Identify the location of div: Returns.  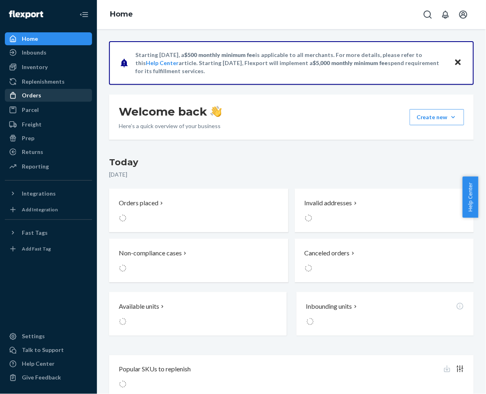
(32, 152).